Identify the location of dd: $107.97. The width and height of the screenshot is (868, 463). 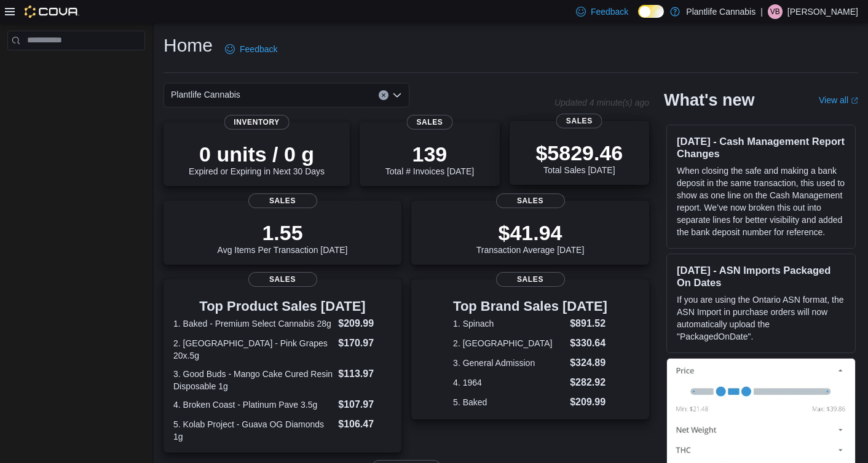
(365, 404).